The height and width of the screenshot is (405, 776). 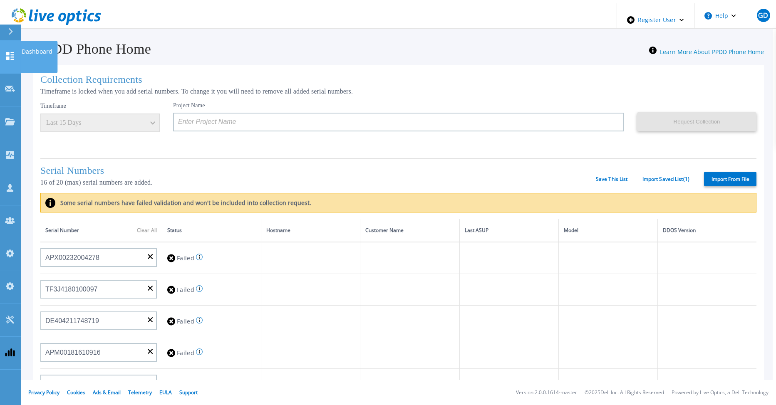 What do you see at coordinates (311, 231) in the screenshot?
I see `th: Hostname` at bounding box center [311, 231].